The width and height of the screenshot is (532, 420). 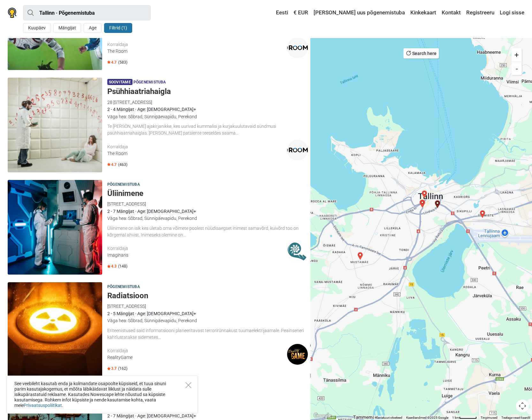 What do you see at coordinates (480, 13) in the screenshot?
I see `a: Registreeru` at bounding box center [480, 13].